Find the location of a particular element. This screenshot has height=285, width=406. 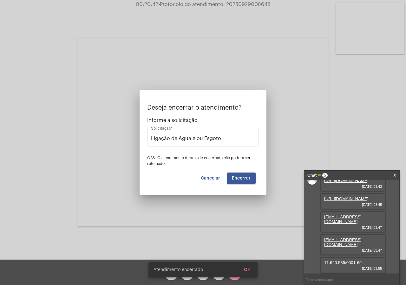

span: Cancelar is located at coordinates (210, 178).